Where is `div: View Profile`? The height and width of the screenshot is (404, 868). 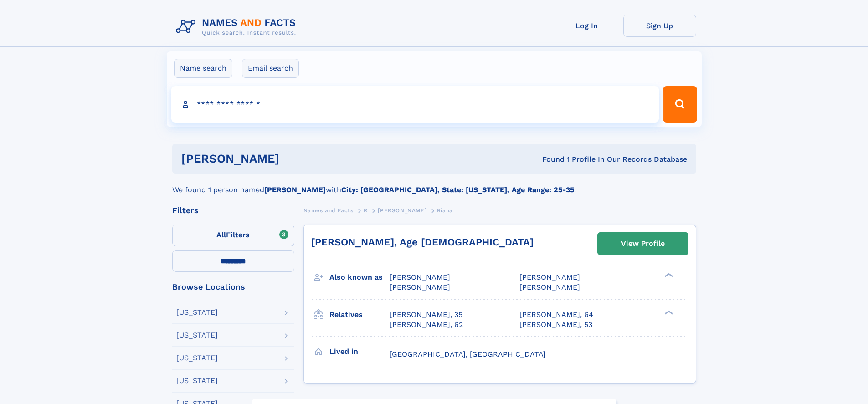
div: View Profile is located at coordinates (643, 244).